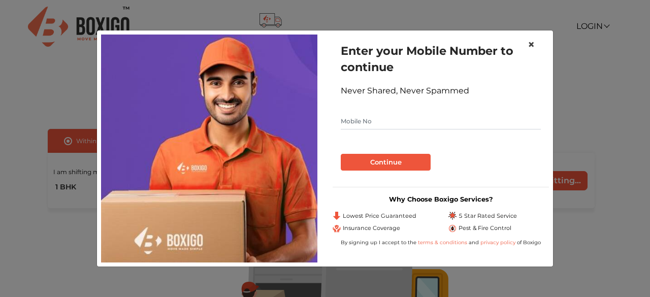 This screenshot has height=297, width=650. What do you see at coordinates (371, 228) in the screenshot?
I see `span: Insurance Coverage` at bounding box center [371, 228].